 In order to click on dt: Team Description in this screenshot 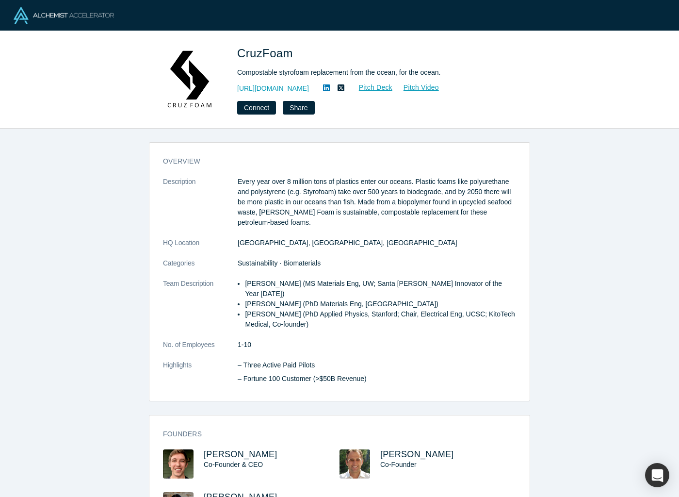, I will do `click(200, 309)`.